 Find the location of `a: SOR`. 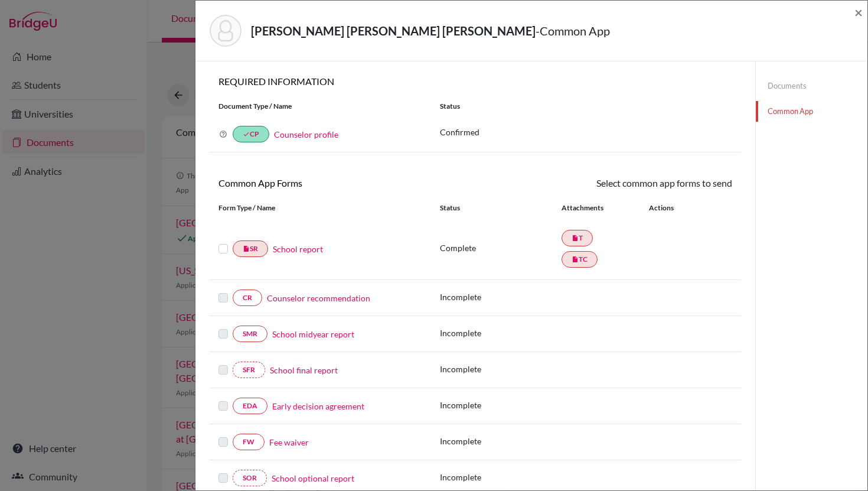

a: SOR is located at coordinates (250, 478).